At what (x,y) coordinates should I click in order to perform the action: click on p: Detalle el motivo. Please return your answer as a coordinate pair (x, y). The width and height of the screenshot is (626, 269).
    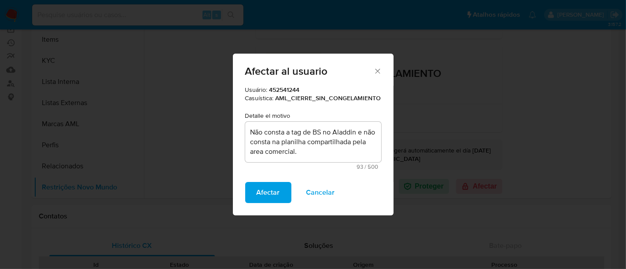
    Looking at the image, I should click on (313, 116).